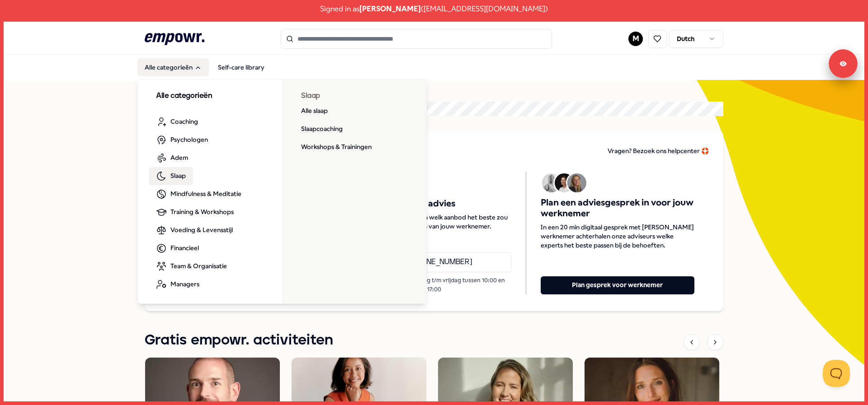 The width and height of the screenshot is (868, 405). I want to click on span: Financieel, so click(184, 248).